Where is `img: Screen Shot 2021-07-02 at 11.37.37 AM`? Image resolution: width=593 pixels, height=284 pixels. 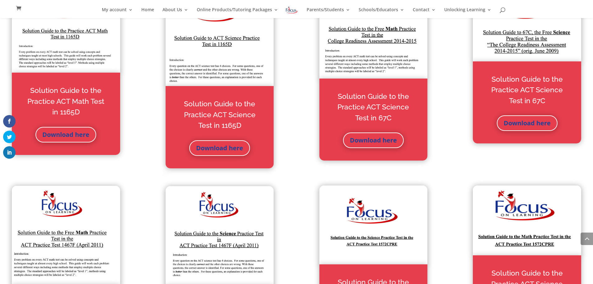
img: Screen Shot 2021-07-02 at 11.37.37 AM is located at coordinates (373, 225).